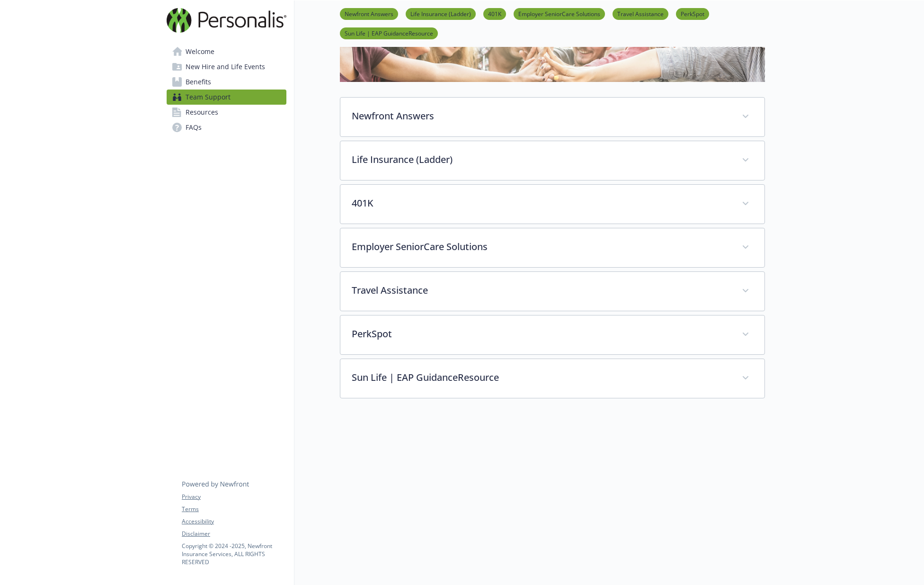  What do you see at coordinates (234, 522) in the screenshot?
I see `a: Accessibility` at bounding box center [234, 522].